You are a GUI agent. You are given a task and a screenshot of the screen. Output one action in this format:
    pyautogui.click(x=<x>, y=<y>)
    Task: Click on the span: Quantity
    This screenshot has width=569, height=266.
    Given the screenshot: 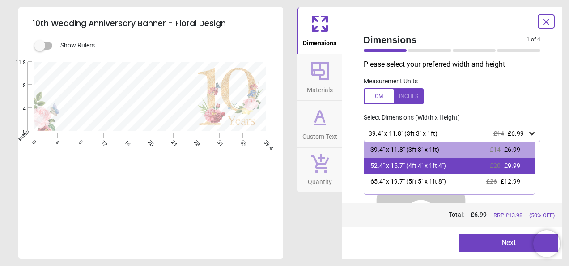 What is the action you would take?
    pyautogui.click(x=320, y=180)
    